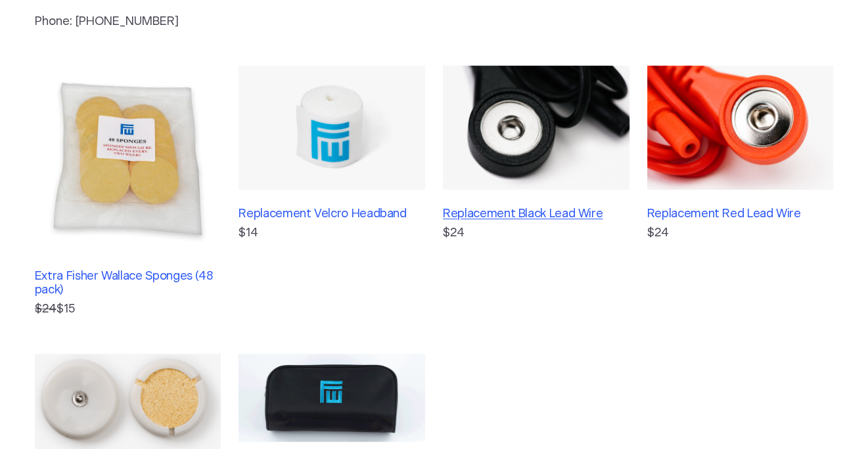 The height and width of the screenshot is (449, 868). What do you see at coordinates (332, 233) in the screenshot?
I see `p: $14` at bounding box center [332, 233].